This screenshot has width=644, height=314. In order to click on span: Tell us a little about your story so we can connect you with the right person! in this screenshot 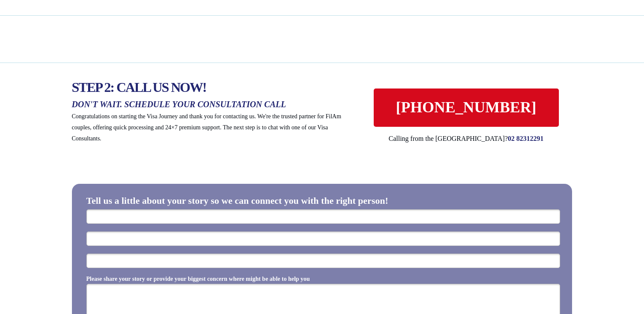, I will do `click(238, 201)`.